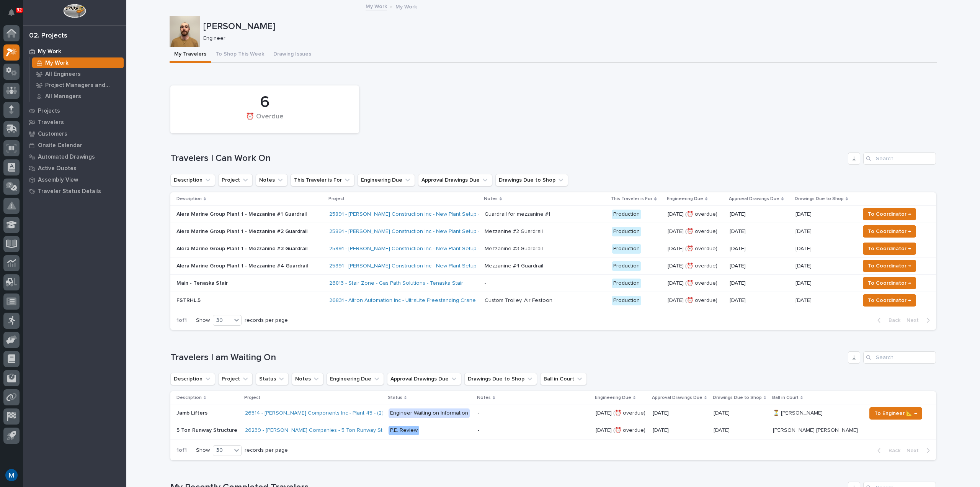 The image size is (980, 487). What do you see at coordinates (78, 96) in the screenshot?
I see `a: All Managers` at bounding box center [78, 96].